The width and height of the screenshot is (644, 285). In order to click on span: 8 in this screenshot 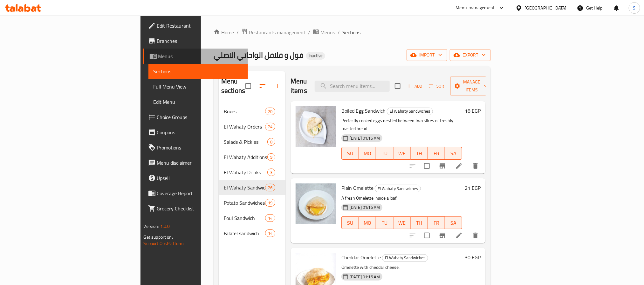, I will do `click(271, 142)`.